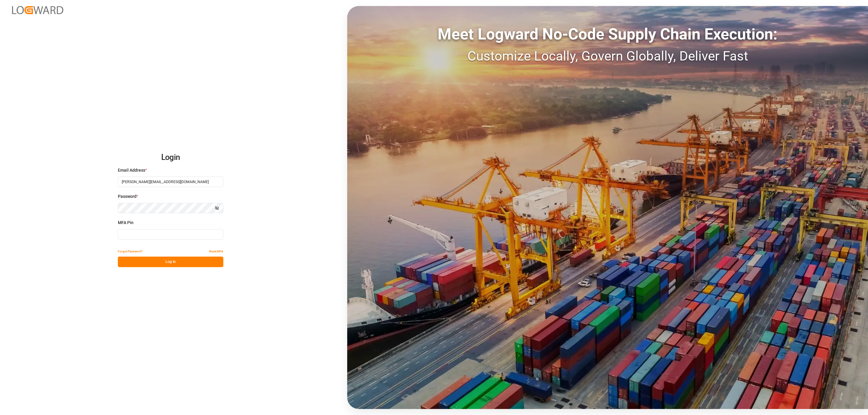 Image resolution: width=868 pixels, height=415 pixels. Describe the element at coordinates (170, 262) in the screenshot. I see `button: Log In` at that location.